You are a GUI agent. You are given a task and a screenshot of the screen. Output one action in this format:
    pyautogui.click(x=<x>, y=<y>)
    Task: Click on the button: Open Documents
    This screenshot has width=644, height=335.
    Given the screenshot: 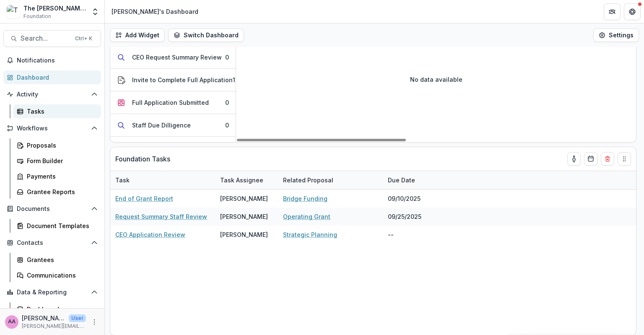 What is the action you would take?
    pyautogui.click(x=52, y=209)
    